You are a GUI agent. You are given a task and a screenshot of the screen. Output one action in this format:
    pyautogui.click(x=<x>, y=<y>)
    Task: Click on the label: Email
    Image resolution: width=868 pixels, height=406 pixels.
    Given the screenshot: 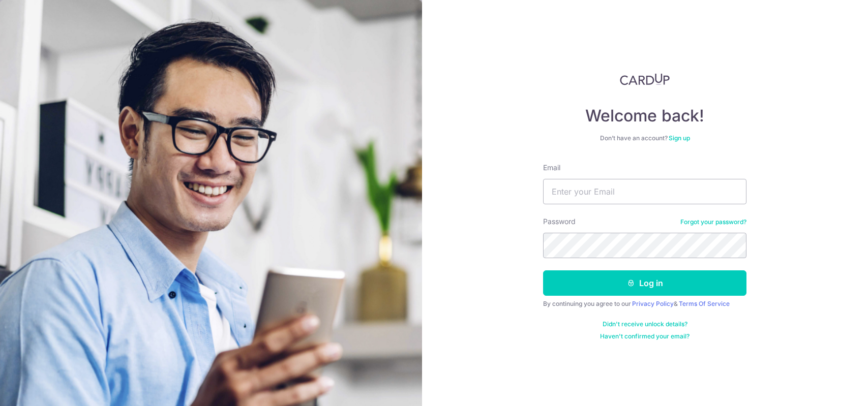 What is the action you would take?
    pyautogui.click(x=552, y=168)
    